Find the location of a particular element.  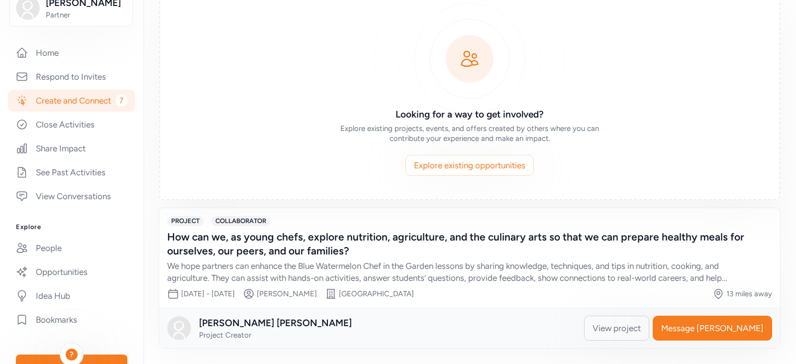

div: 13 miles away is located at coordinates (749, 294).